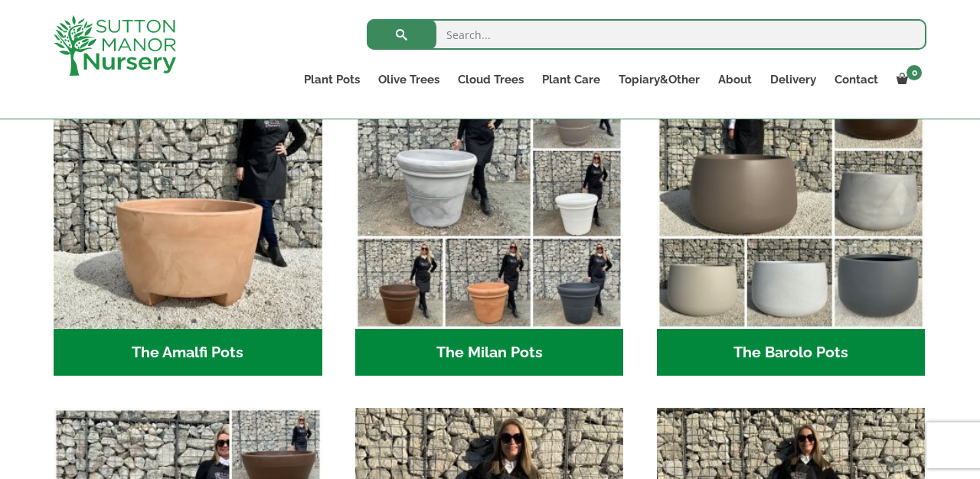  Describe the element at coordinates (331, 80) in the screenshot. I see `a: Plant Pots` at that location.